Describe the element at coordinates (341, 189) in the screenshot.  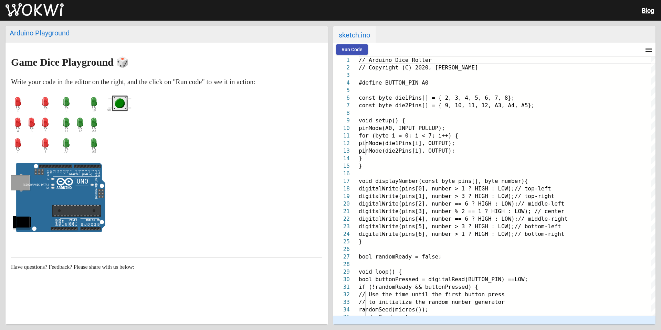
I see `div: 18` at that location.